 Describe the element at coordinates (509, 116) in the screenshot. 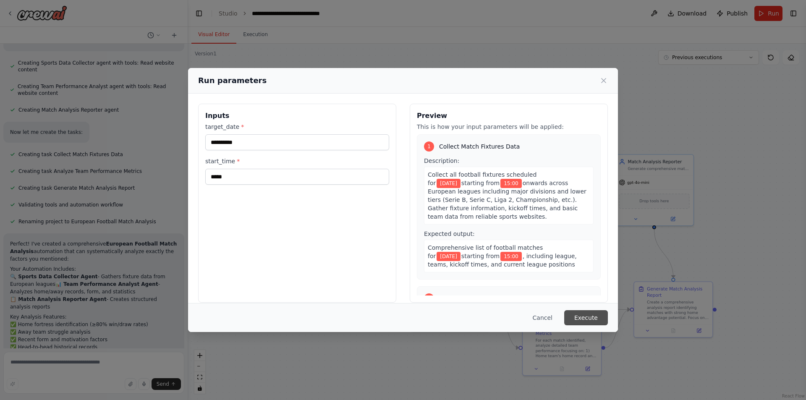

I see `h3: Preview` at that location.